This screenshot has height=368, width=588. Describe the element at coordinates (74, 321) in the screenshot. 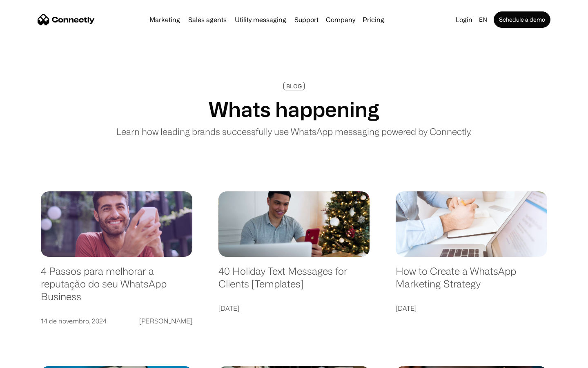

I see `div: 14 de novembro, 2024` at that location.